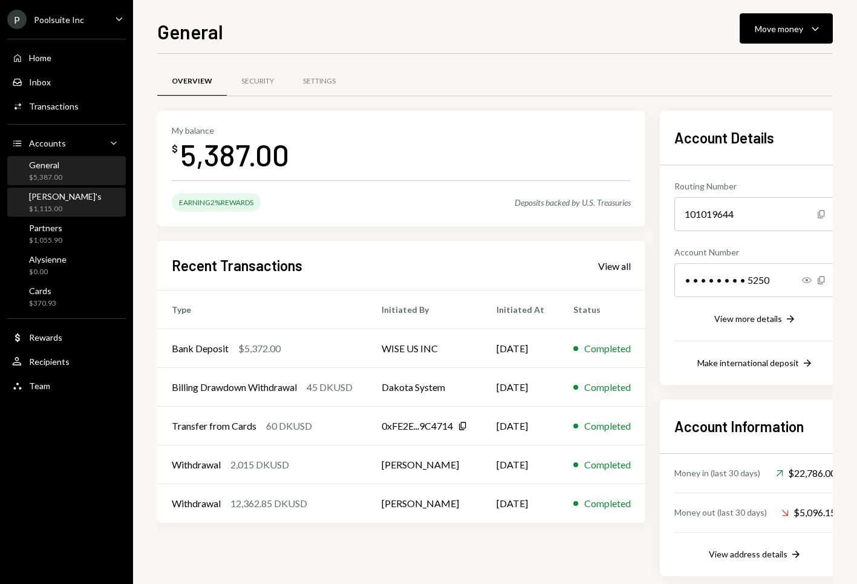  I want to click on div: $5,372.00, so click(259, 348).